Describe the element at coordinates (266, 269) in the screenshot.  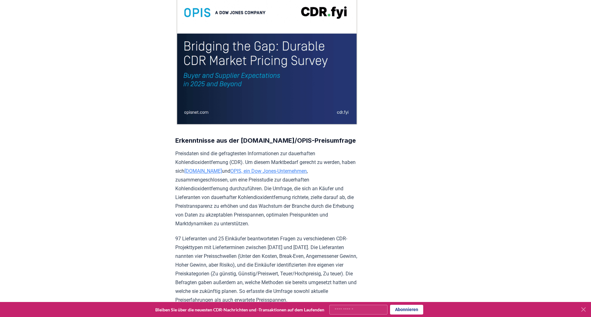
I see `font: 97 Lieferanten und 25 Einkäufer beantworteten Fragen zu verschiedenen CDR-Projekttypen mit Liefer...` at that location.